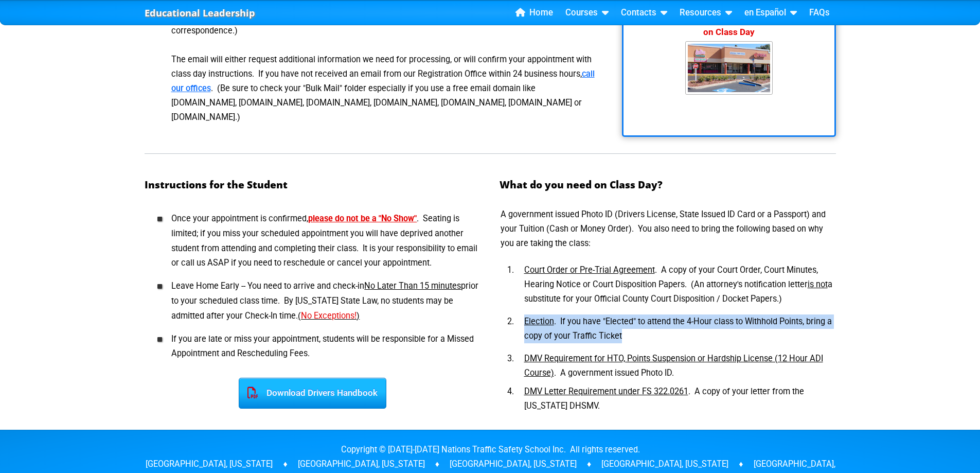  What do you see at coordinates (729, 68) in the screenshot?
I see `img: Tampa Traffic School` at bounding box center [729, 68].